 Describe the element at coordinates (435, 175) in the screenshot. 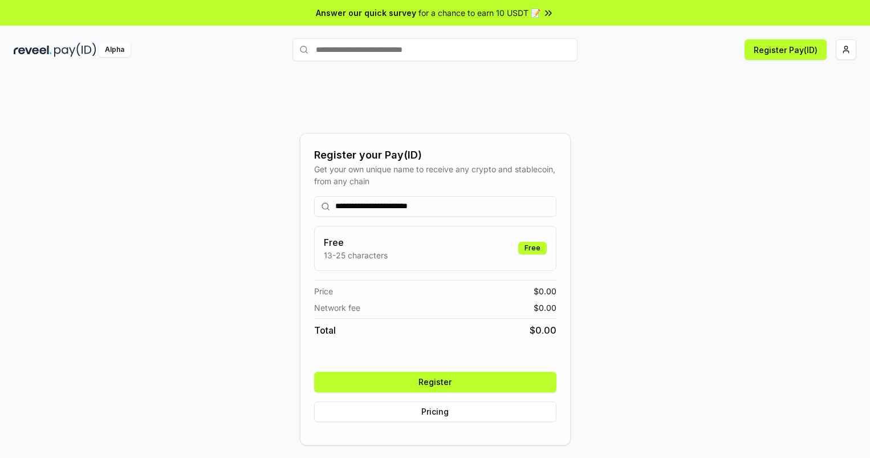

I see `div: Get your own unique name to receive any crypto and stablecoin, from any chain` at that location.